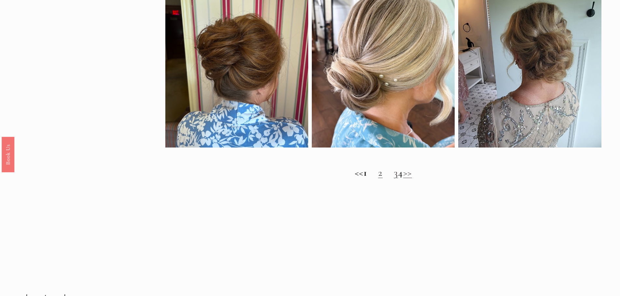  Describe the element at coordinates (365, 173) in the screenshot. I see `strong: 1` at that location.